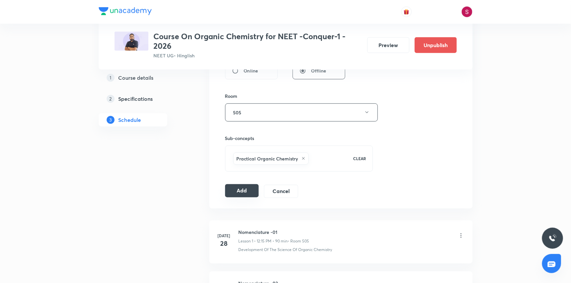  I want to click on h6: Room, so click(232, 96).